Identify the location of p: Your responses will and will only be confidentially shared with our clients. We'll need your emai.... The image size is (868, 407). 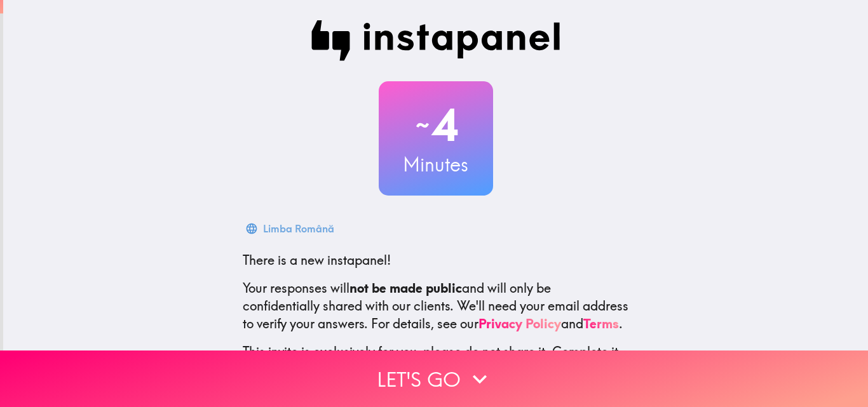
(436, 306).